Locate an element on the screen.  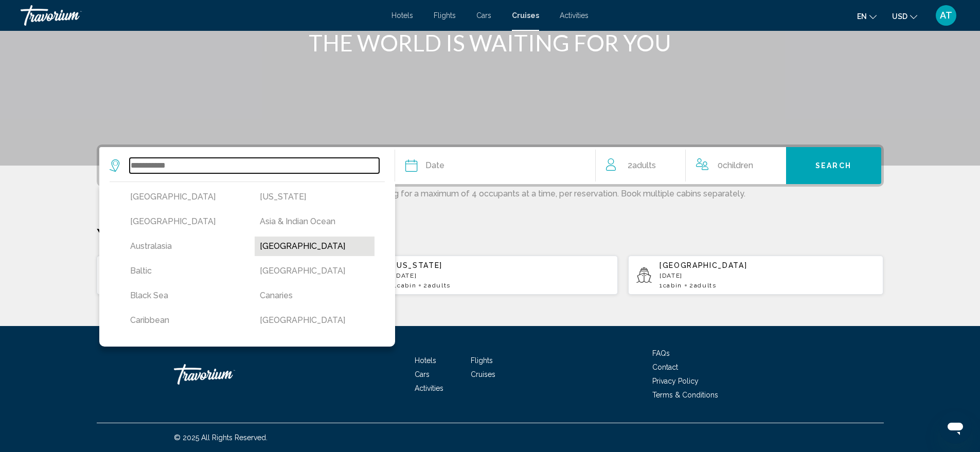
span: FAQs is located at coordinates (661, 353).